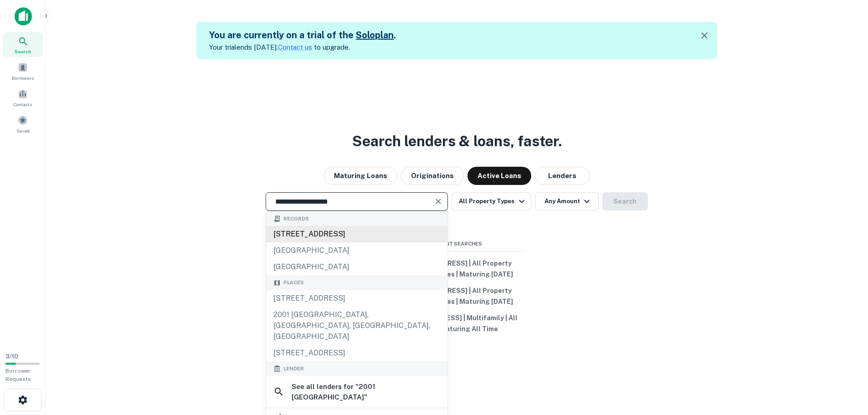 Image resolution: width=868 pixels, height=415 pixels. Describe the element at coordinates (23, 78) in the screenshot. I see `span: Borrowers` at that location.